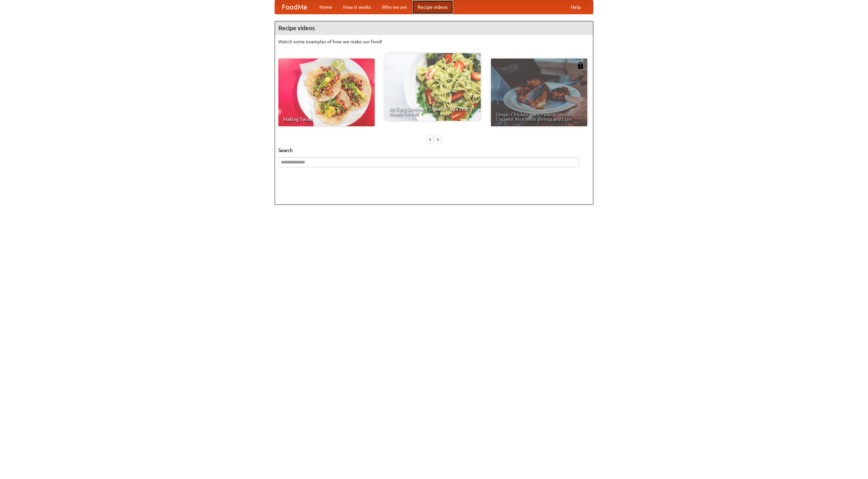 The width and height of the screenshot is (868, 479). Describe the element at coordinates (580, 65) in the screenshot. I see `img: 483408.png` at that location.